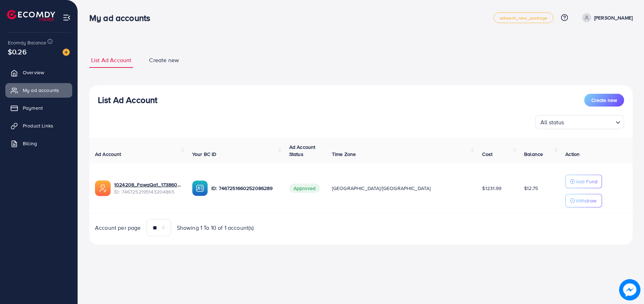 This screenshot has width=644, height=304. Describe the element at coordinates (33, 108) in the screenshot. I see `span: Payment` at that location.